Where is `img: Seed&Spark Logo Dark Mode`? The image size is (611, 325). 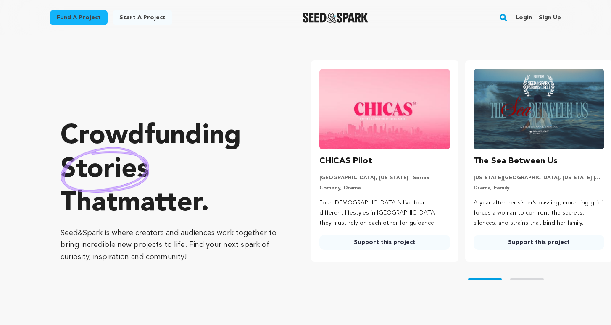 img: Seed&Spark Logo Dark Mode is located at coordinates (335, 18).